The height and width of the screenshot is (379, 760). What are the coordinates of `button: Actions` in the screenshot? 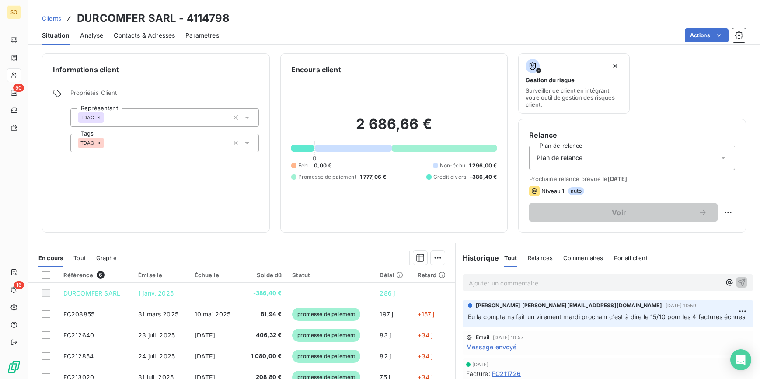 It's located at (706, 35).